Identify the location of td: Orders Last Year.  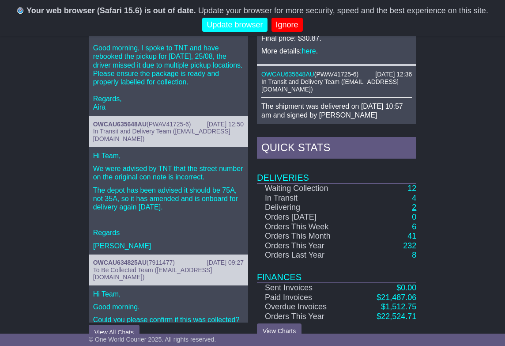
(305, 255).